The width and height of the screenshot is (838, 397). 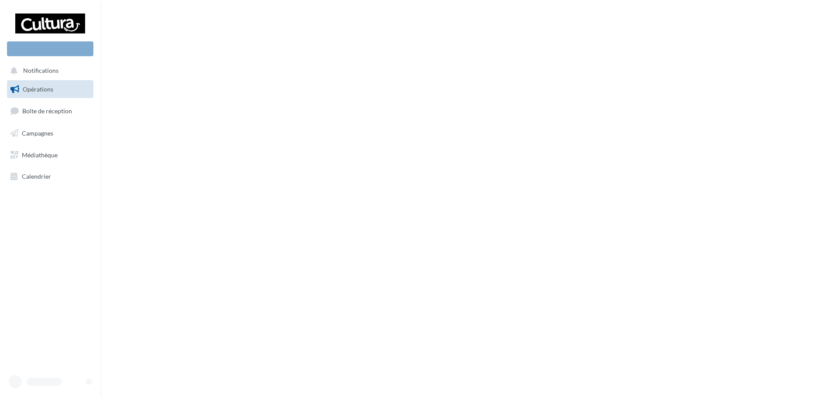 I want to click on span: Boîte de réception, so click(x=47, y=111).